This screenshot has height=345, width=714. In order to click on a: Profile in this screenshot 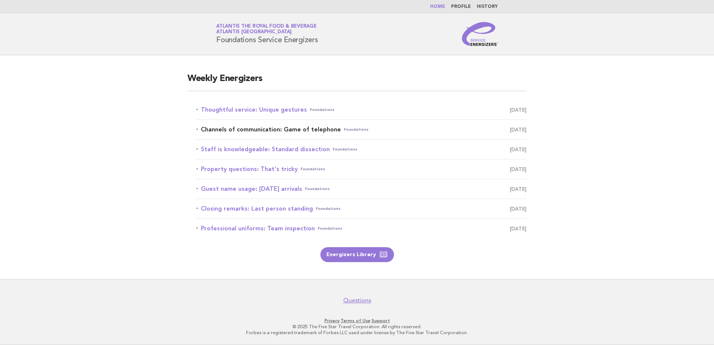, I will do `click(461, 7)`.